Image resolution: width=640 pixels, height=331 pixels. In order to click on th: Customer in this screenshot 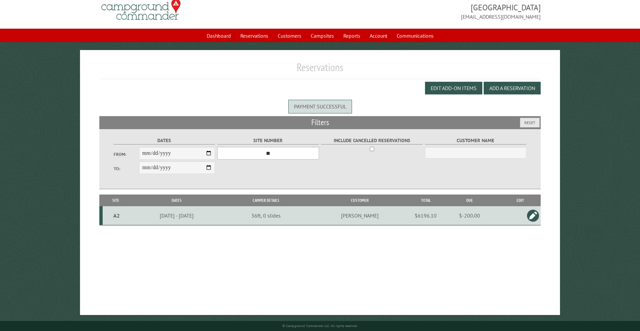, I will do `click(359, 200)`.